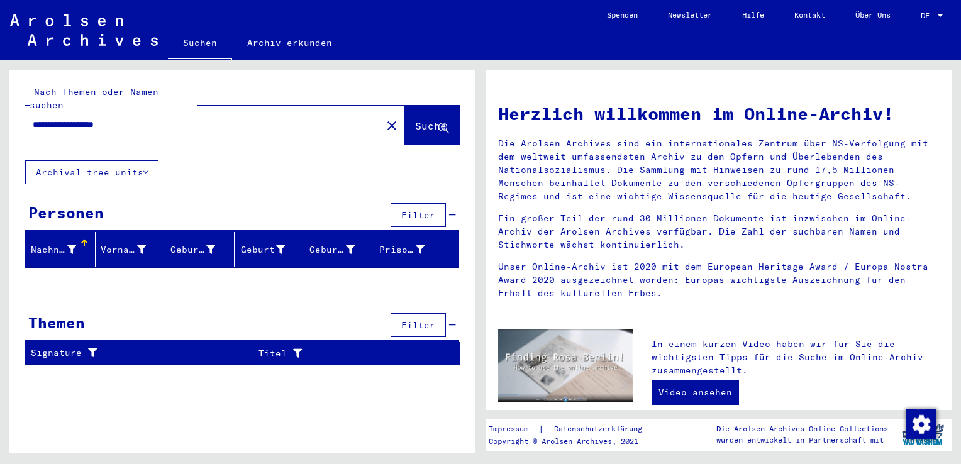  Describe the element at coordinates (339, 250) in the screenshot. I see `mat-header-cell: Geburtsdatum` at that location.